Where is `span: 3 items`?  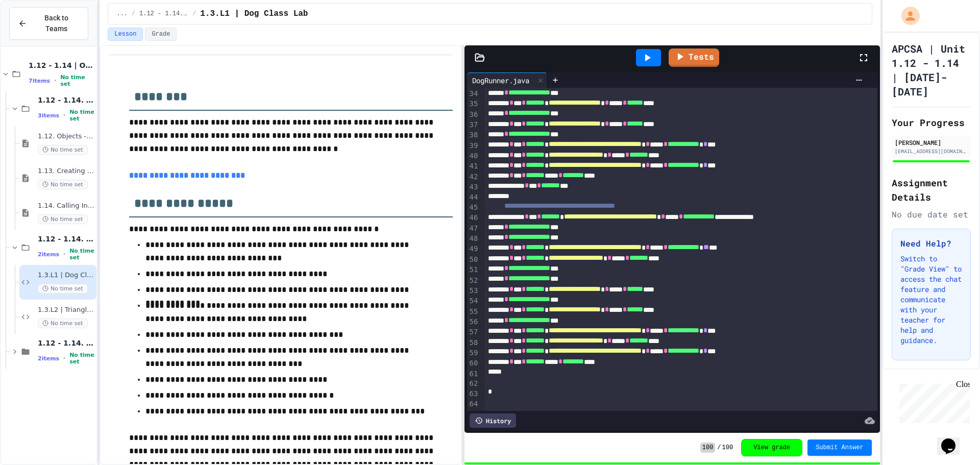
span: 3 items is located at coordinates (49, 115).